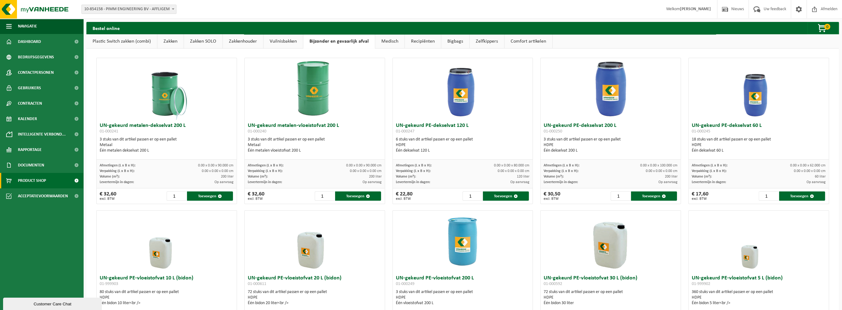  I want to click on span: Dashboard, so click(29, 42).